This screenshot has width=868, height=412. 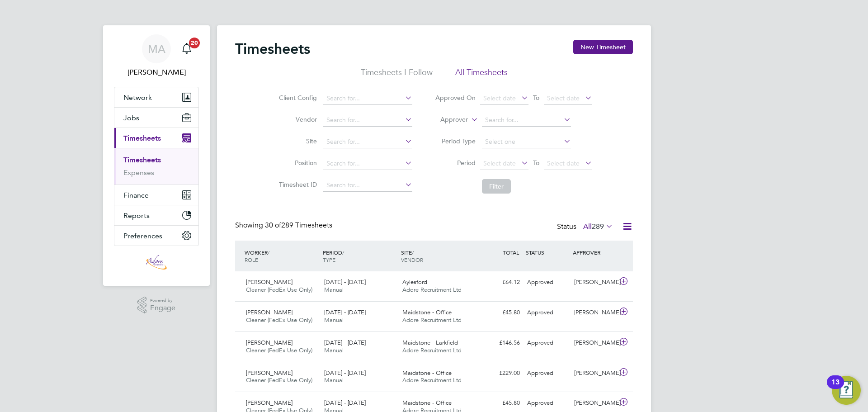 What do you see at coordinates (526, 142) in the screenshot?
I see `input: Select one` at bounding box center [526, 142].